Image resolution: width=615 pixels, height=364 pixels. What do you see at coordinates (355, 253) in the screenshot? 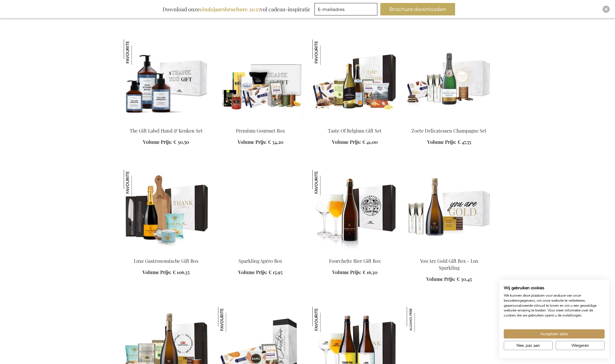
I see `a: Fourchette Beer Gift Box Fourchette Bier Gift Box` at bounding box center [355, 253].